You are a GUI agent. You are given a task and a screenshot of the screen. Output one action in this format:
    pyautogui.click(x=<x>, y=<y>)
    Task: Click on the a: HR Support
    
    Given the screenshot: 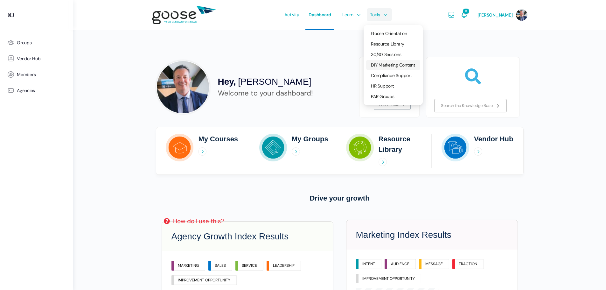 What is the action you would take?
    pyautogui.click(x=393, y=86)
    